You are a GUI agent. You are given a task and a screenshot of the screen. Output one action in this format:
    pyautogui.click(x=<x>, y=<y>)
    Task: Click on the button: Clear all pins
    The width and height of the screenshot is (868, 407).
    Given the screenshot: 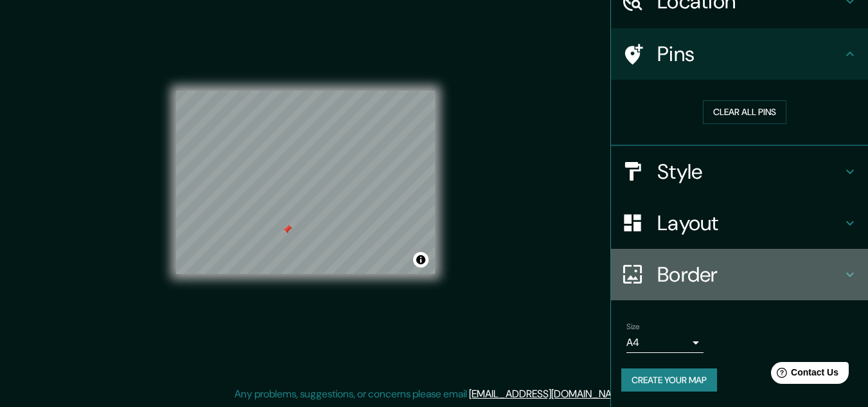 What is the action you would take?
    pyautogui.click(x=744, y=112)
    